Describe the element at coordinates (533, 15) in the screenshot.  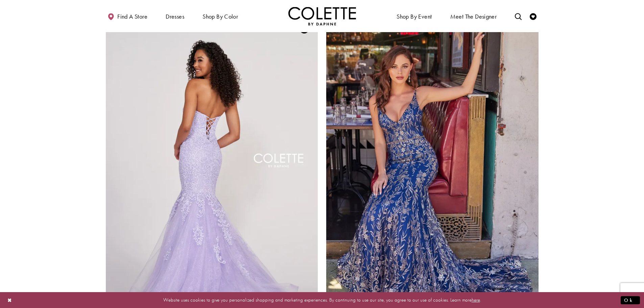
I see `a: Check Wishlist` at that location.